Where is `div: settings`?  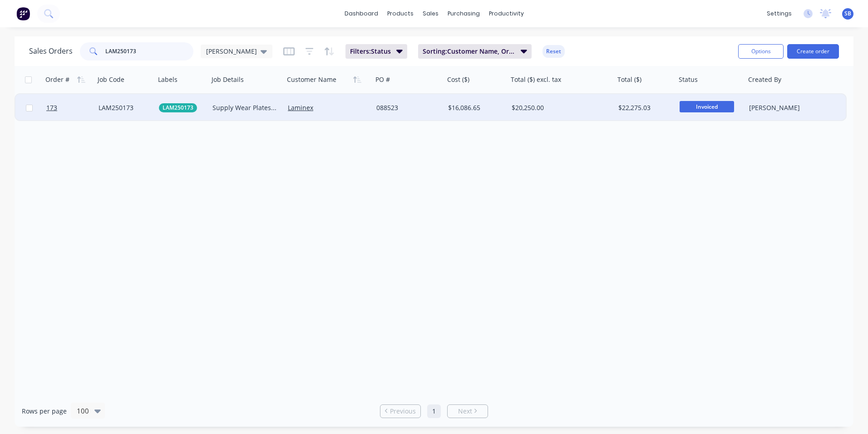 div: settings is located at coordinates (779, 14).